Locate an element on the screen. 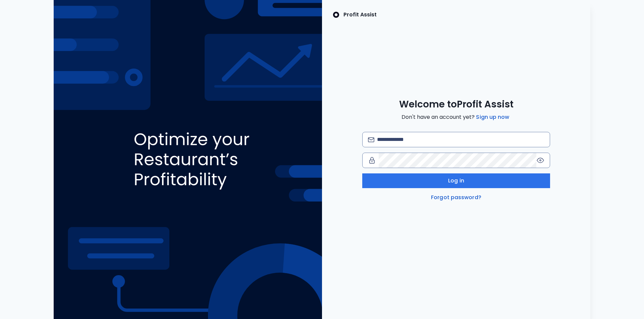  p: Profit Assist is located at coordinates (360, 15).